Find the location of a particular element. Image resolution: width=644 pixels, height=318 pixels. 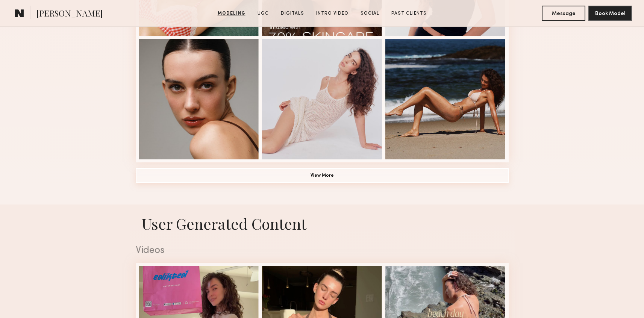

a: Past Clients is located at coordinates (409, 13).